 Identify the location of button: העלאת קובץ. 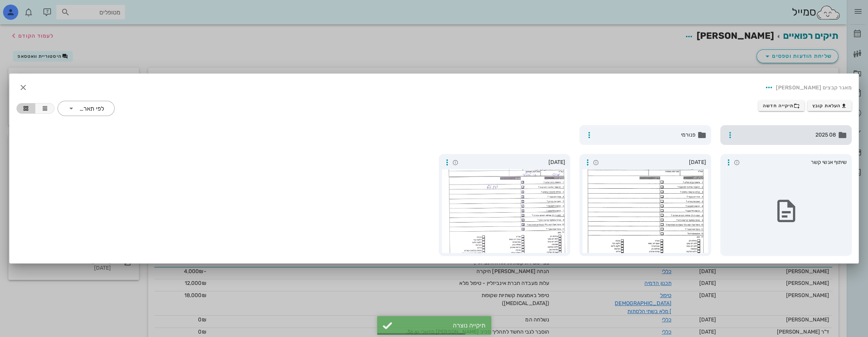
(829, 106).